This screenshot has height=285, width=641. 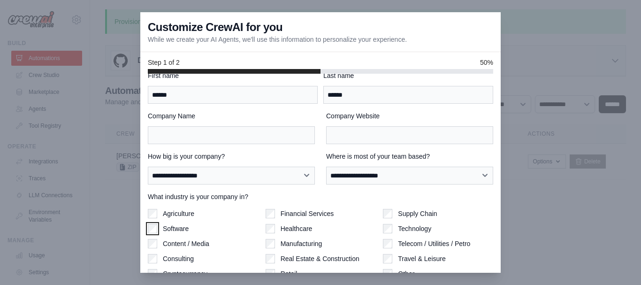 I want to click on label: First name, so click(x=233, y=75).